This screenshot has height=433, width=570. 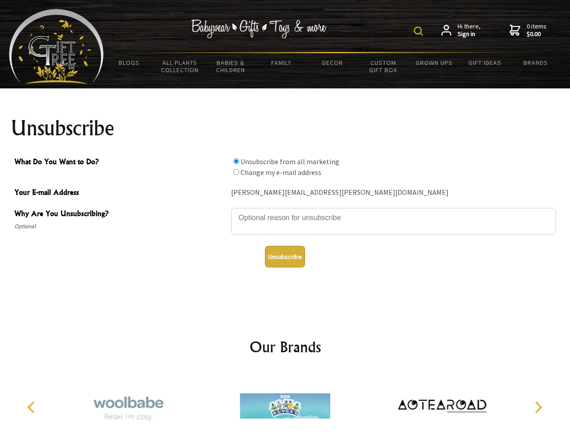 I want to click on a: 0 items$0.00, so click(x=528, y=30).